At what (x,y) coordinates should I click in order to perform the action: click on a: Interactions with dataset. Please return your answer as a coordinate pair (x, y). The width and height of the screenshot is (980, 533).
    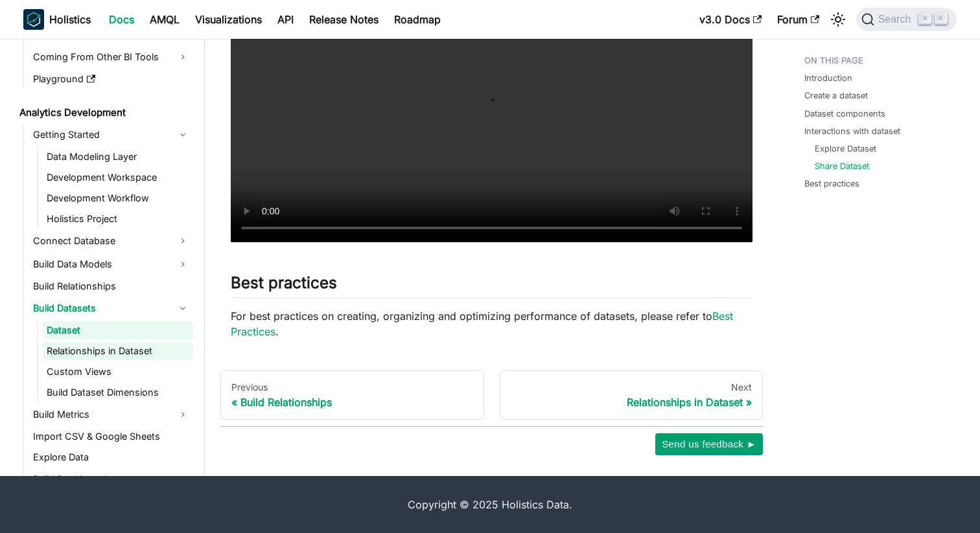
    Looking at the image, I should click on (852, 131).